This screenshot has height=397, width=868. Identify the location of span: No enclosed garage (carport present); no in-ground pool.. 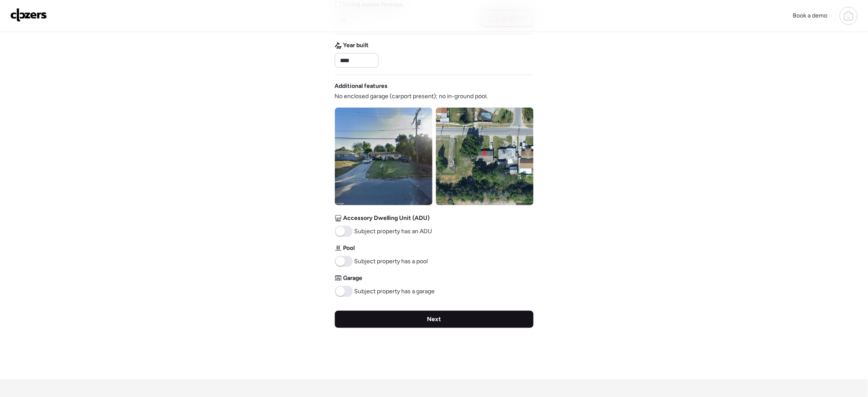
(411, 96).